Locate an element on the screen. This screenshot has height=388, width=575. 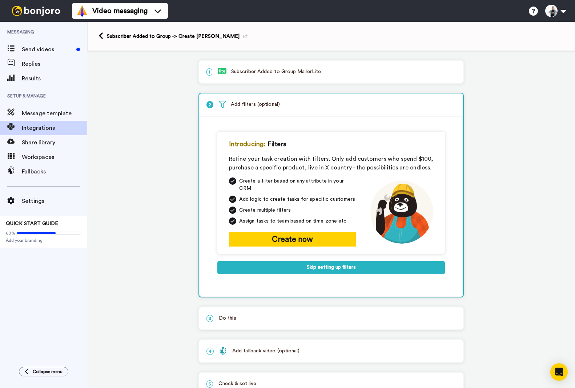
p: Subscriber Added to Group MailerLite is located at coordinates (331, 72).